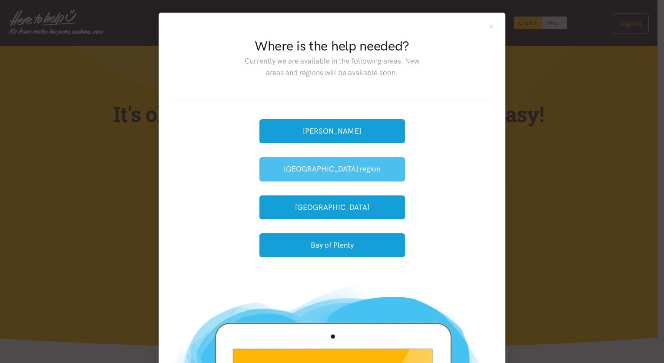 This screenshot has width=664, height=363. What do you see at coordinates (332, 245) in the screenshot?
I see `button: Bay of Plenty` at bounding box center [332, 245].